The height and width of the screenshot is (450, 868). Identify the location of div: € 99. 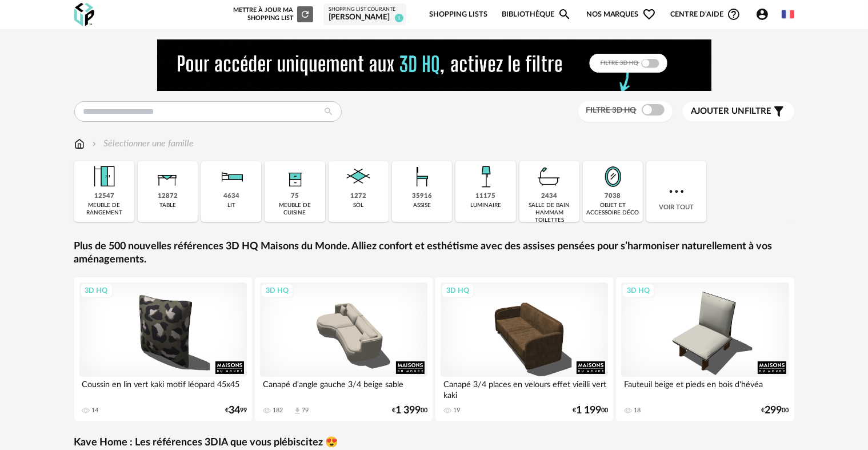
(236, 410).